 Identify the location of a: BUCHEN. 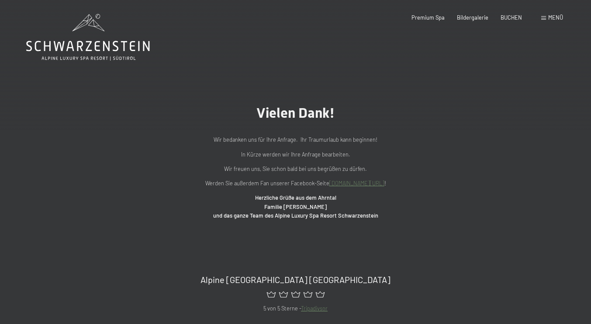
(511, 17).